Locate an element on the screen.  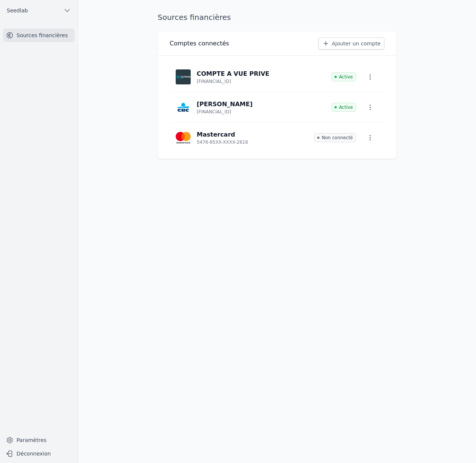
p: 5476-85XX-XXXX-2616 is located at coordinates (222, 142).